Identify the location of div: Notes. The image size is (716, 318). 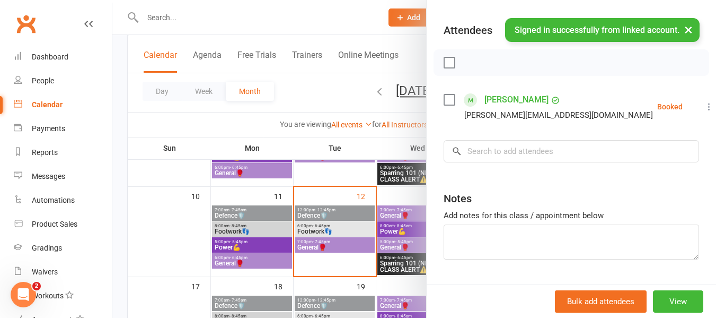
(458, 198).